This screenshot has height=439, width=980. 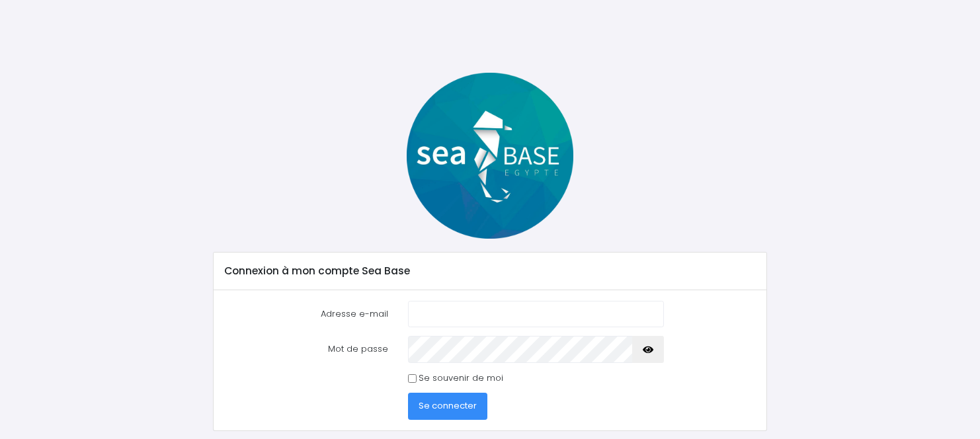 What do you see at coordinates (448, 405) in the screenshot?
I see `button: Se connecter` at bounding box center [448, 405].